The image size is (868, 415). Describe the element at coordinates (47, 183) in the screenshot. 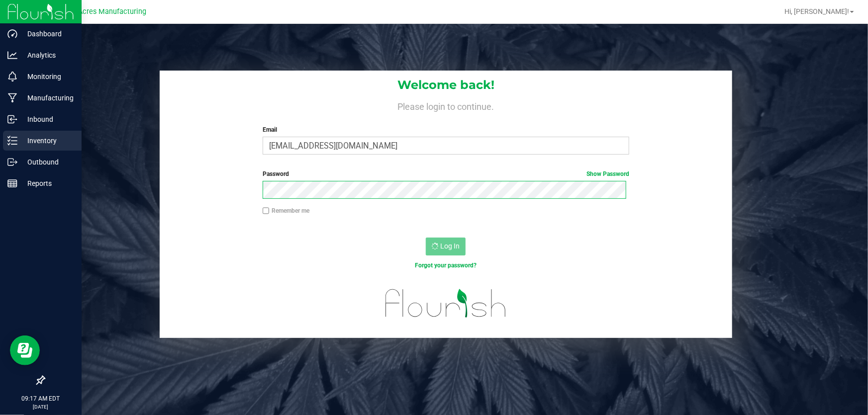

I see `p: Reports` at that location.